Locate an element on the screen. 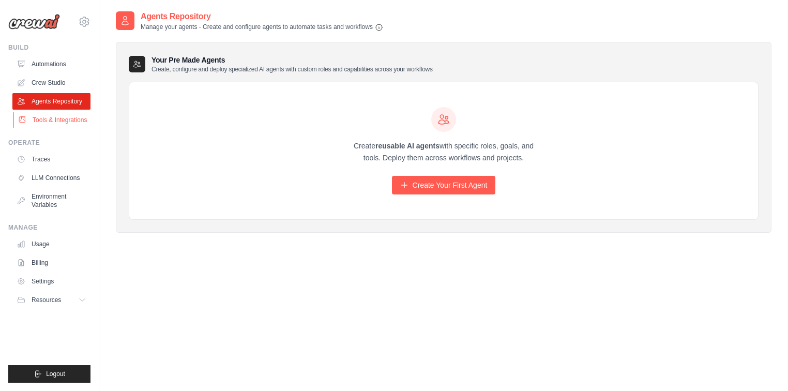 The width and height of the screenshot is (788, 391). a: Tools & Integrations is located at coordinates (52, 120).